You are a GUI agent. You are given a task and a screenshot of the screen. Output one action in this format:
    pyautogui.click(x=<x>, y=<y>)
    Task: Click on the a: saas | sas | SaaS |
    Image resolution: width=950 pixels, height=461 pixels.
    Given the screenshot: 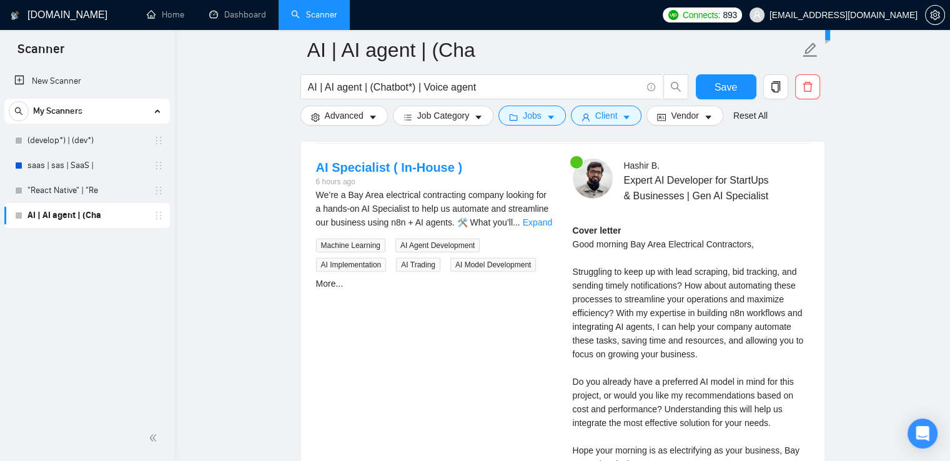 What is the action you would take?
    pyautogui.click(x=87, y=165)
    